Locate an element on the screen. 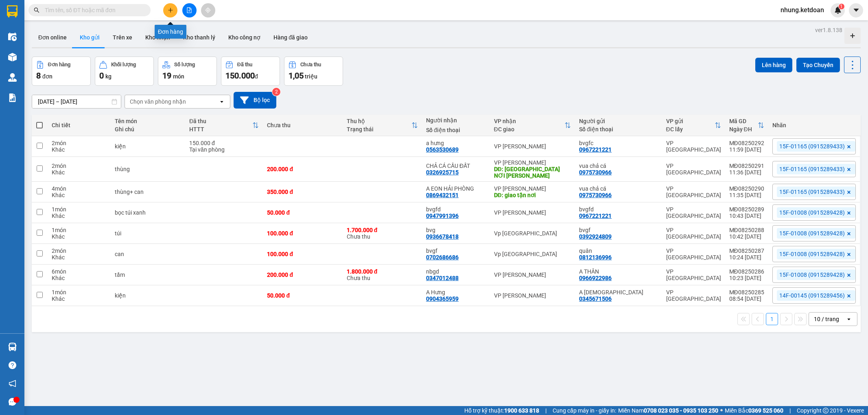  button: caret-down is located at coordinates (856, 10).